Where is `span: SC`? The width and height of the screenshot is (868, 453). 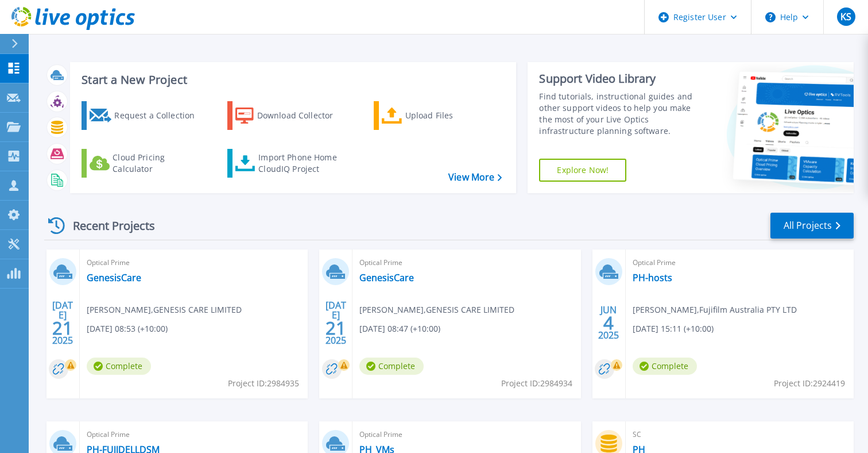
span: SC is located at coordinates (740, 435).